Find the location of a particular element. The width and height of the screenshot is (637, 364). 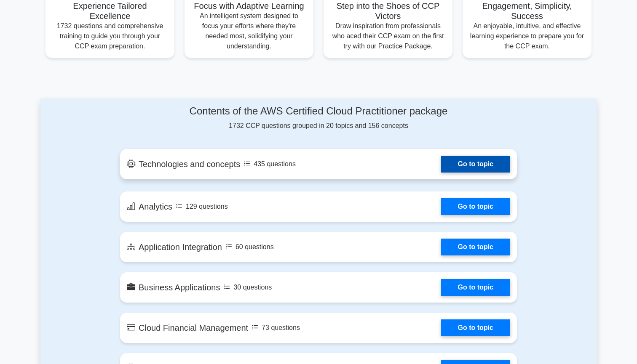

p: 1732 questions and comprehensive training to guide you through your CCP exam preparation. is located at coordinates (110, 36).